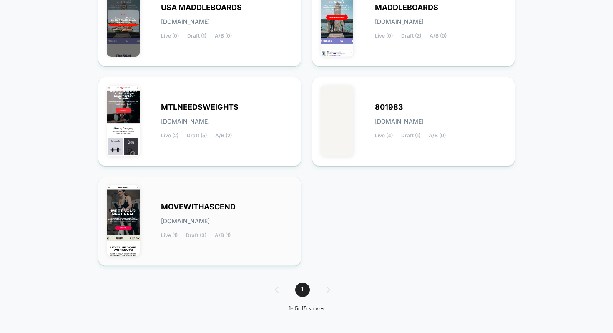  What do you see at coordinates (123, 121) in the screenshot?
I see `img: MTLNEEDSWEIGHTS` at bounding box center [123, 121].